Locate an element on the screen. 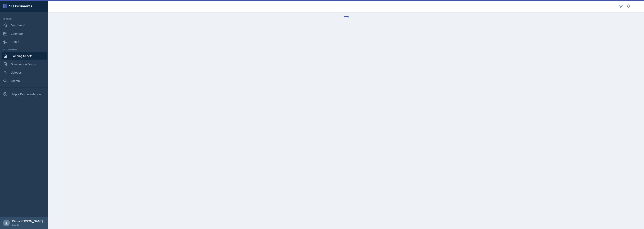 The width and height of the screenshot is (644, 229). div: Leader is located at coordinates (24, 19).